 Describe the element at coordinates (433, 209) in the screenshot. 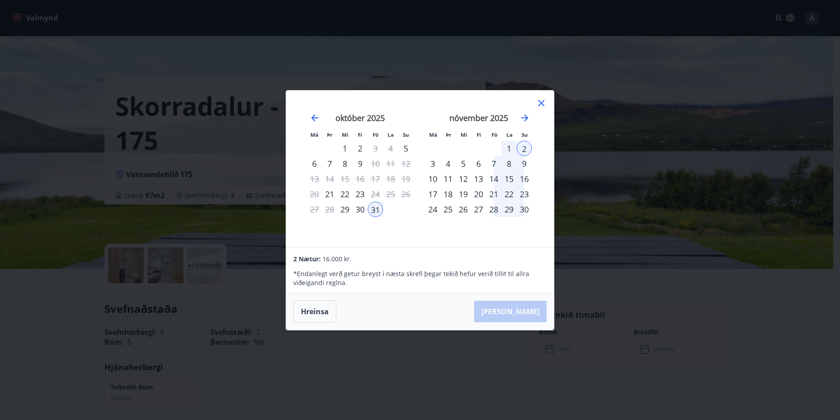

I see `div: 24` at that location.